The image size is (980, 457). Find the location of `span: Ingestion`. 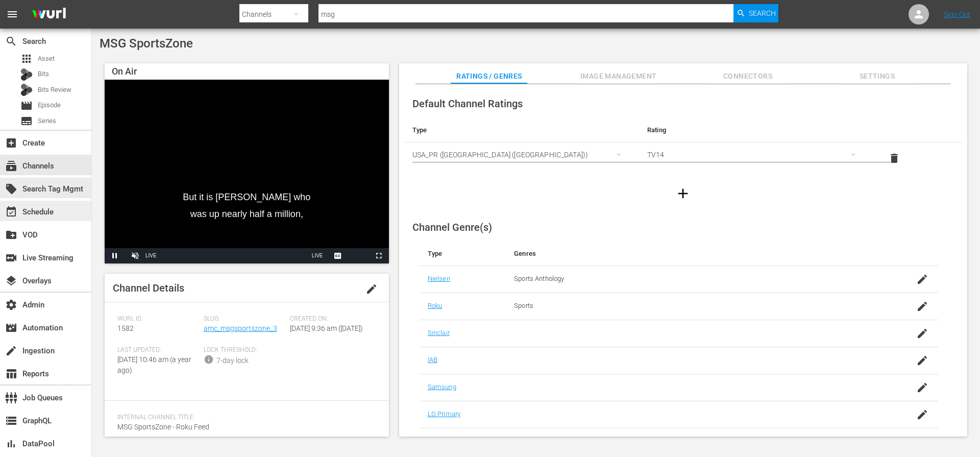

span: Ingestion is located at coordinates (11, 351).